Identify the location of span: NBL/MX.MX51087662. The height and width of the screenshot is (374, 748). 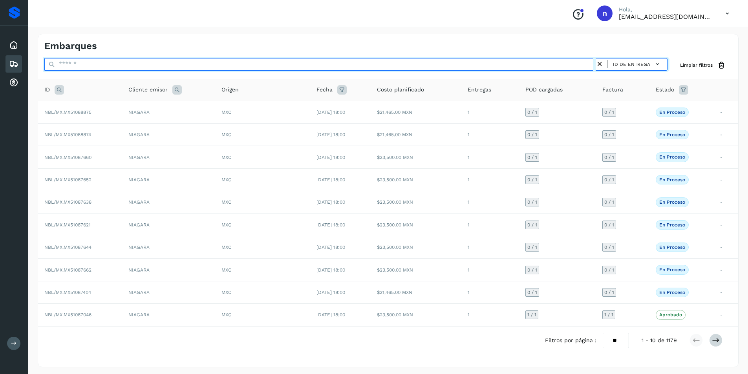
(68, 270).